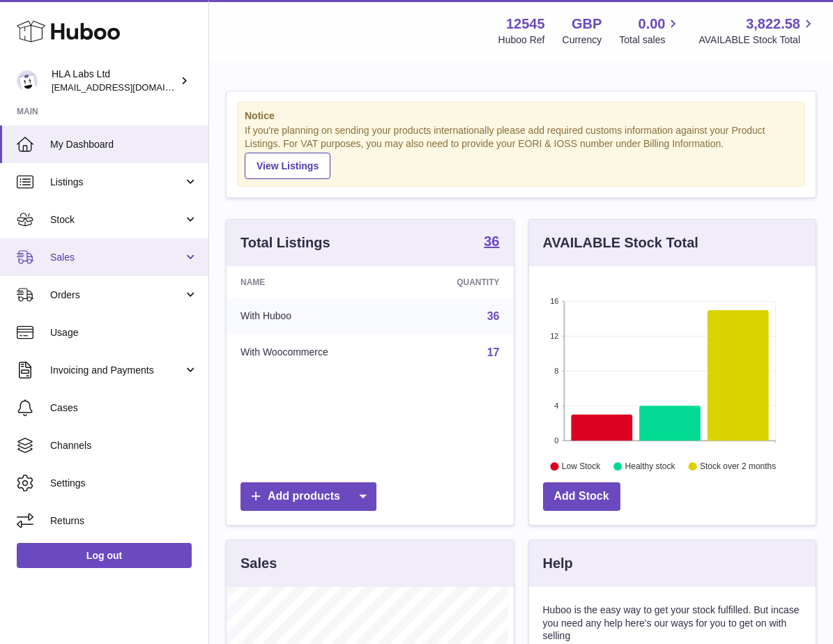  What do you see at coordinates (124, 408) in the screenshot?
I see `span: Cases` at bounding box center [124, 408].